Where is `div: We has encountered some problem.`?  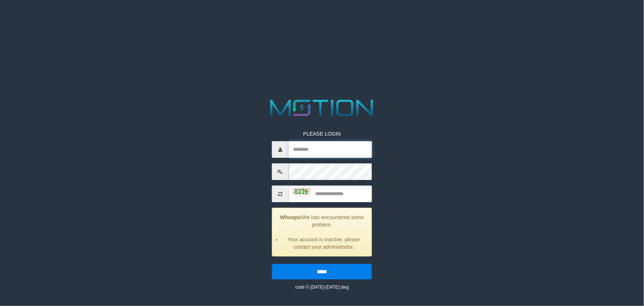
div: We has encountered some problem. is located at coordinates (322, 232).